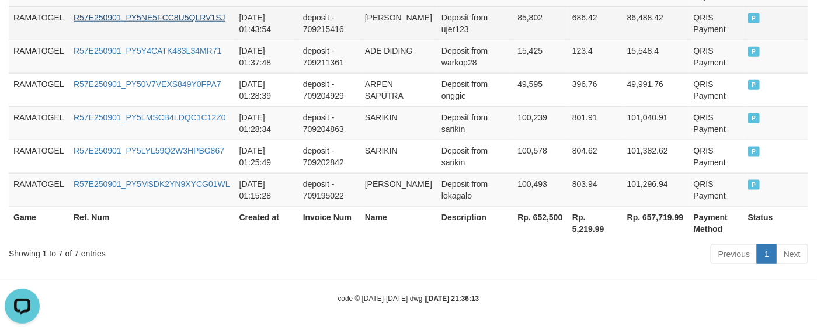 Image resolution: width=817 pixels, height=333 pixels. Describe the element at coordinates (330, 223) in the screenshot. I see `th: Invoice Num` at that location.